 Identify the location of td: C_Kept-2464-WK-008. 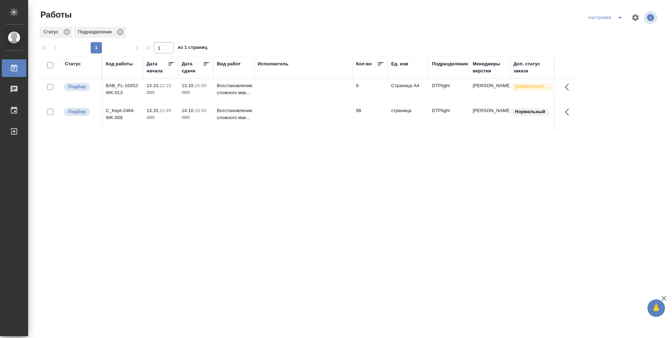
(123, 116).